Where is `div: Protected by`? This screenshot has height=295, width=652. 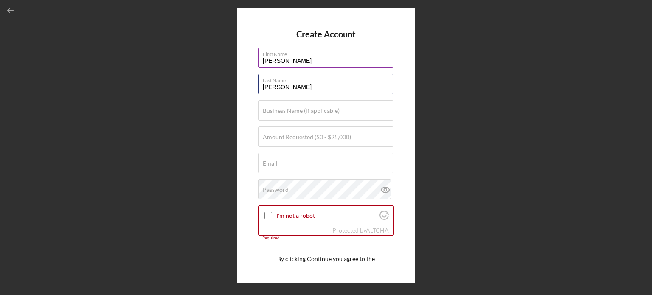 div: Protected by is located at coordinates (361, 231).